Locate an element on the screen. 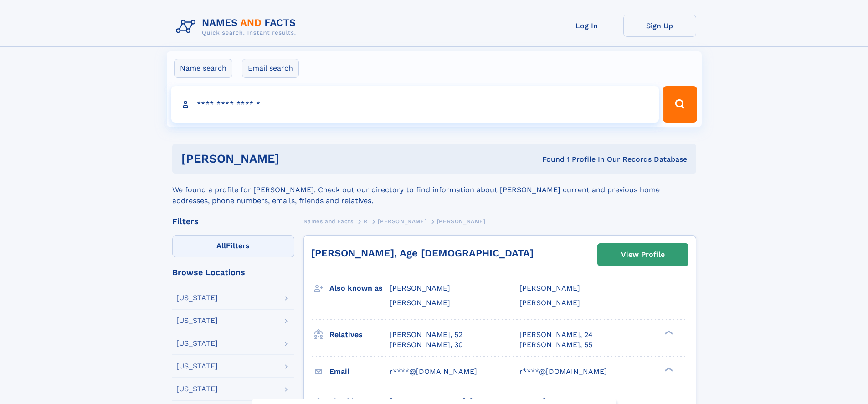  h3: Also known as is located at coordinates (360, 288).